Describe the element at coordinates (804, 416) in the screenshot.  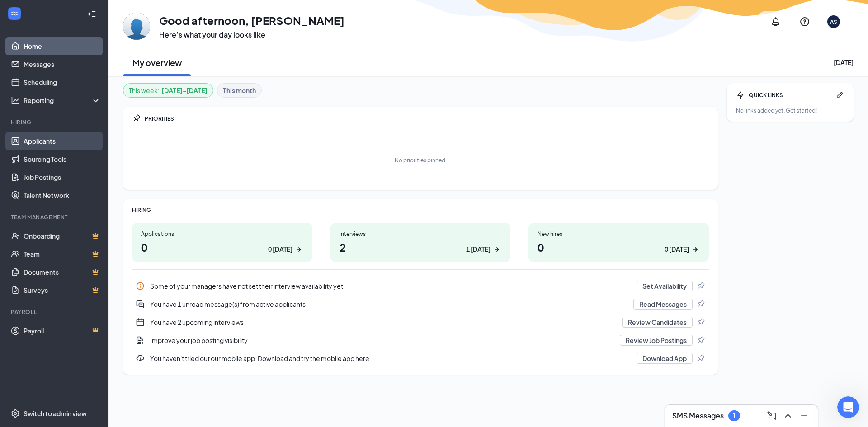
I see `svg: Minimize` at that location.